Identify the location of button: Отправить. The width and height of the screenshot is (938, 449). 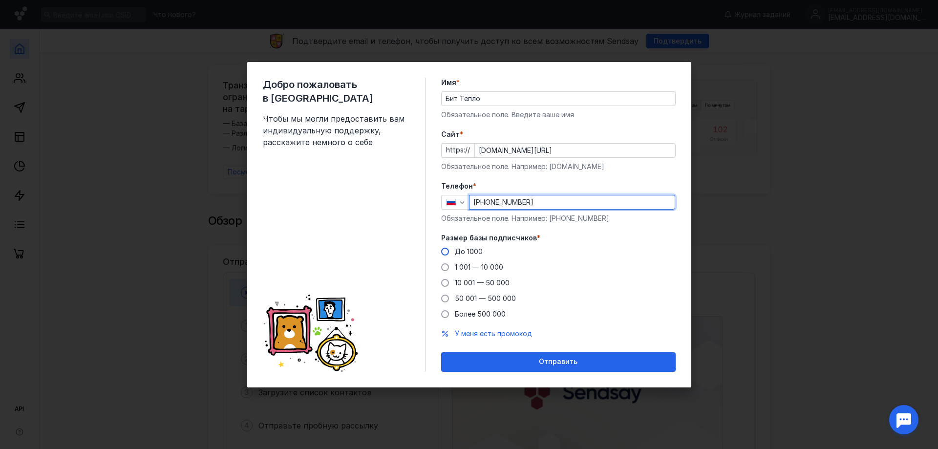
(559, 362).